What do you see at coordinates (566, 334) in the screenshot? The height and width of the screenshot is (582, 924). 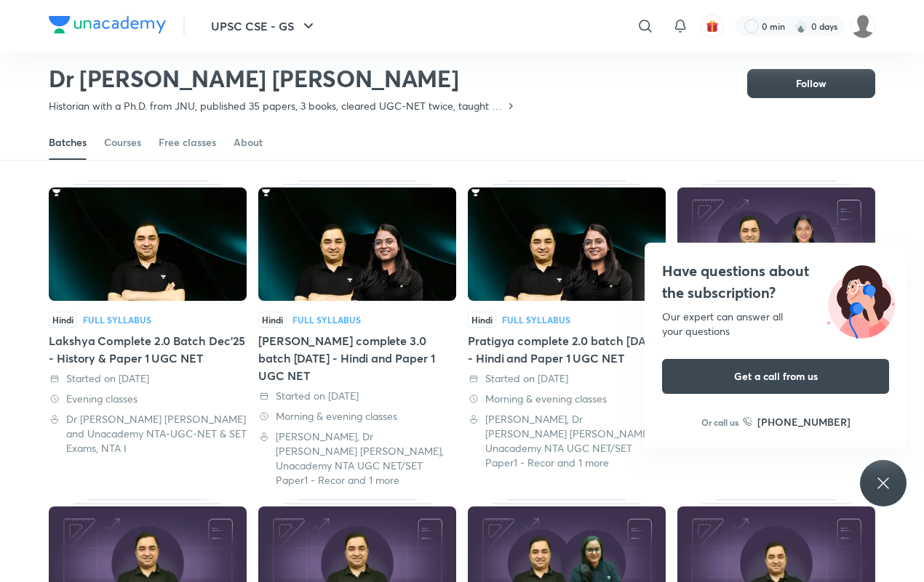 I see `div: Pratigya complete 2.0 batch Dec 25 - Hindi and Paper 1 UGC NET` at bounding box center [566, 334].